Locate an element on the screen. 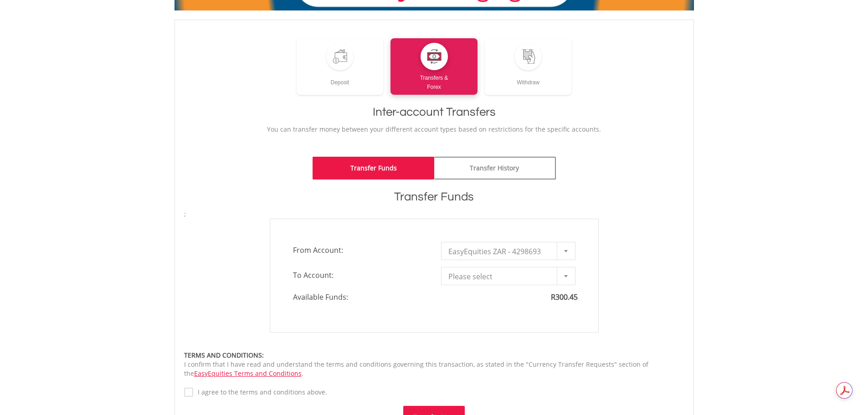 This screenshot has width=868, height=415. div: I confirm that I have read and understand the terms and conditions governing this transaction, as... is located at coordinates (434, 364).